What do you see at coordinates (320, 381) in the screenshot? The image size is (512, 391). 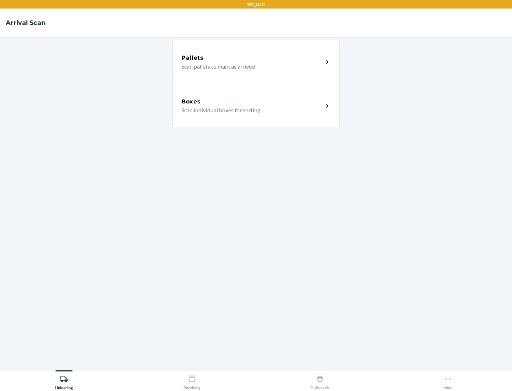 I see `div: Outbounds` at bounding box center [320, 381].